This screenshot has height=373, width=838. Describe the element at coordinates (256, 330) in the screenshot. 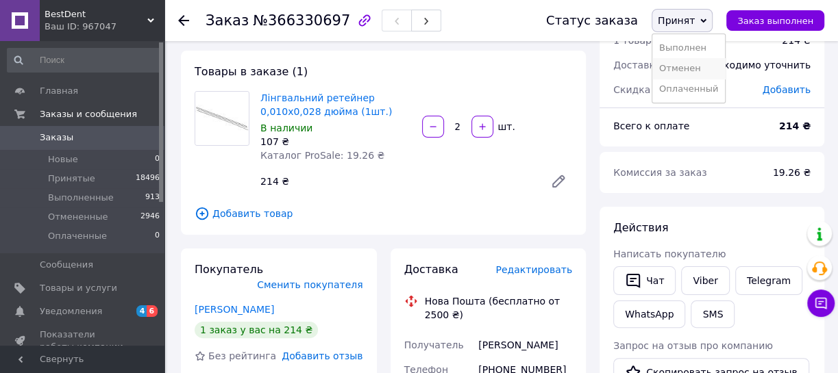

I see `div: 1 заказ у вас на 214 ₴` at that location.